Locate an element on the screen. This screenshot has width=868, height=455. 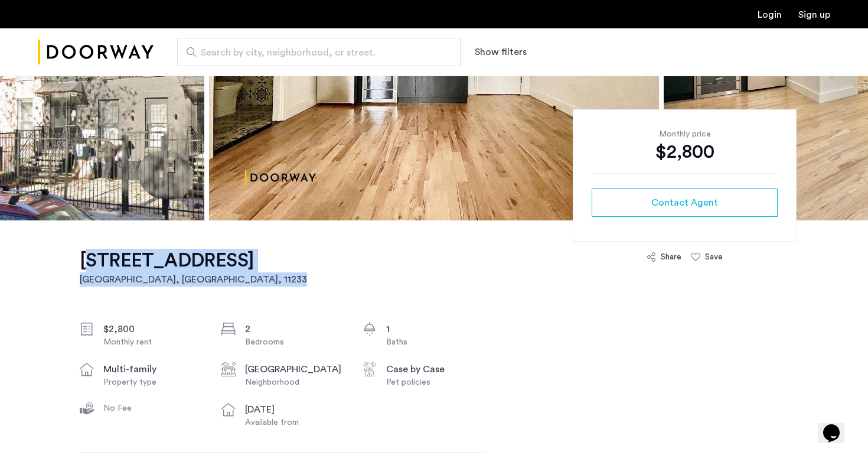
button: button is located at coordinates (684, 203).